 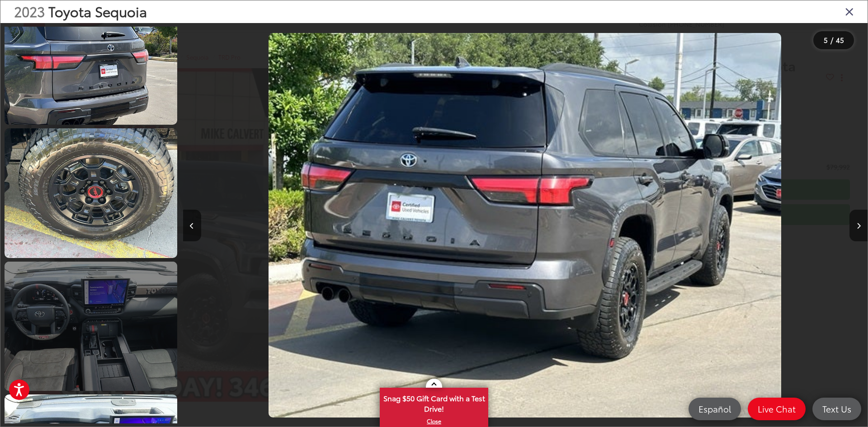 What do you see at coordinates (714, 408) in the screenshot?
I see `span: Español` at bounding box center [714, 408].